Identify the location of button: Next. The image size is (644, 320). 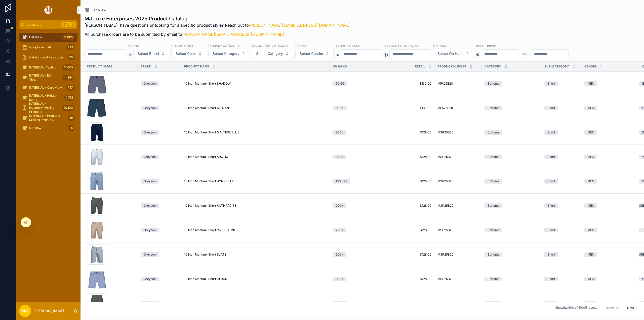
(631, 308).